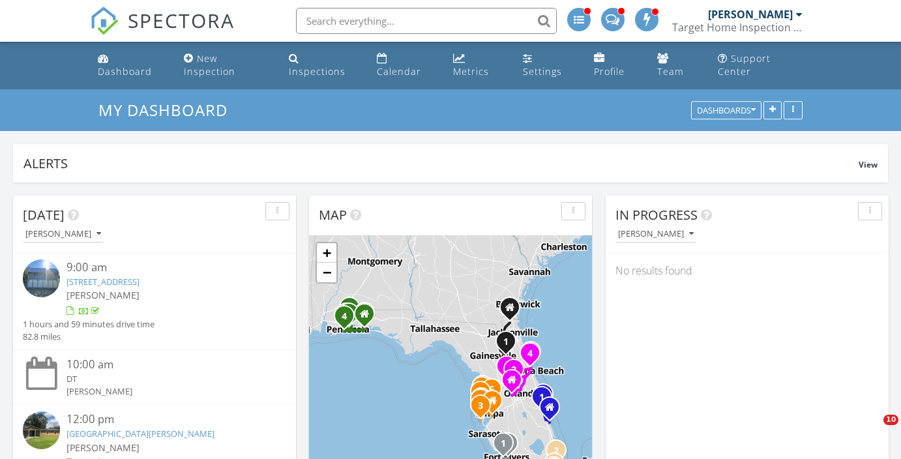 Image resolution: width=901 pixels, height=459 pixels. I want to click on div: No results found, so click(747, 271).